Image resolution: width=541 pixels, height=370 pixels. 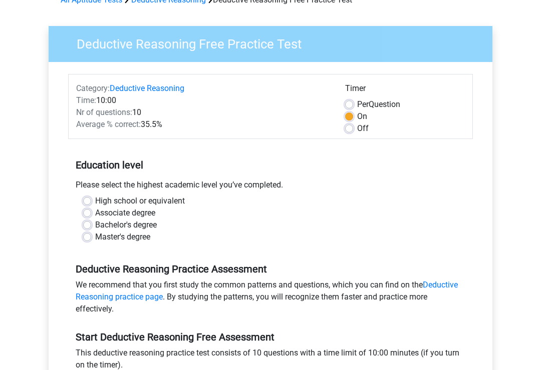 What do you see at coordinates (270, 188) in the screenshot?
I see `div: Please select the highest academic level you’ve completed.` at bounding box center [270, 188].